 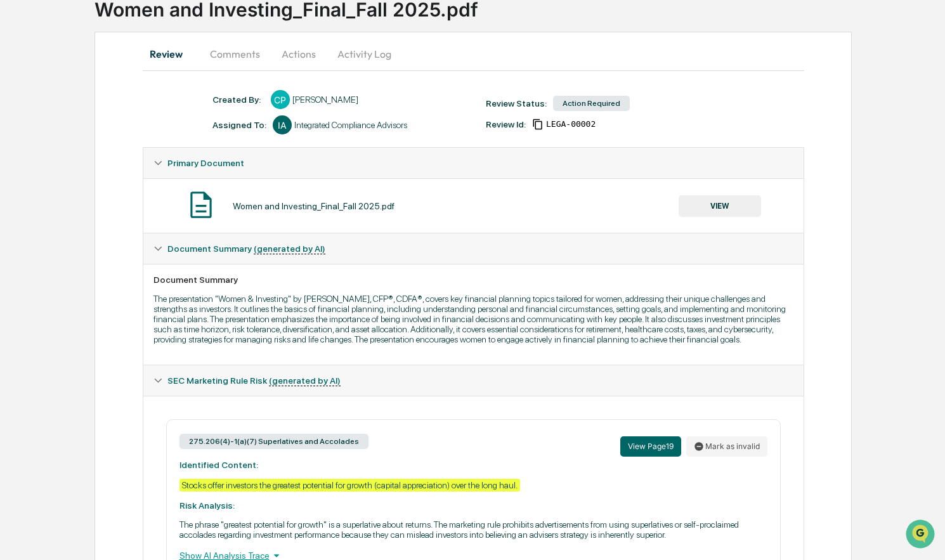 I want to click on div: Integrated Compliance Advisors, so click(x=351, y=124).